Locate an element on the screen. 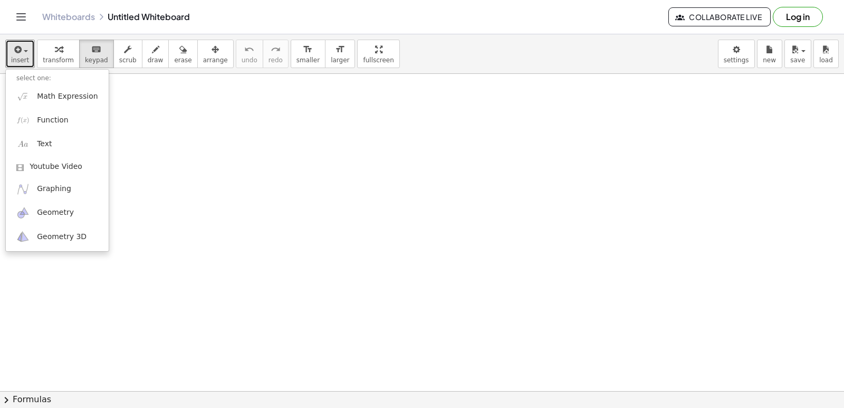 The image size is (844, 408). img: ggb-graphing.svg is located at coordinates (23, 189).